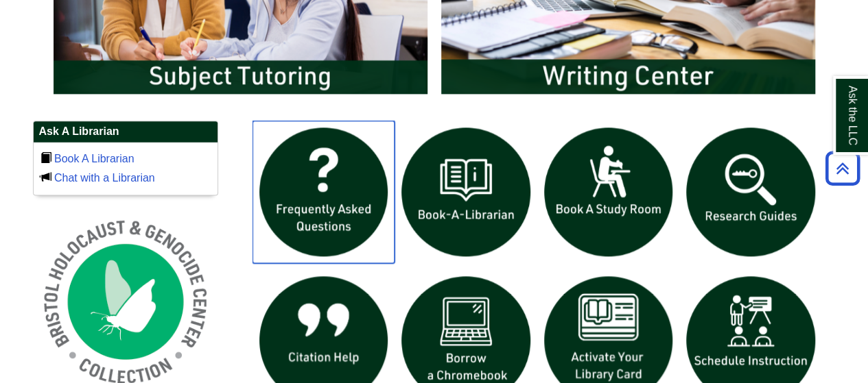 This screenshot has height=383, width=868. I want to click on h2: Ask A Librarian, so click(125, 132).